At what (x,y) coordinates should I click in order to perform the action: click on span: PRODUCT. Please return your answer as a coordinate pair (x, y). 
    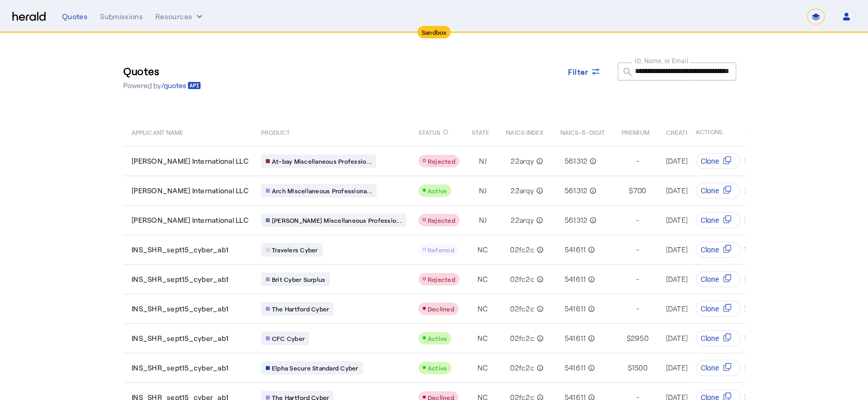
    Looking at the image, I should click on (276, 131).